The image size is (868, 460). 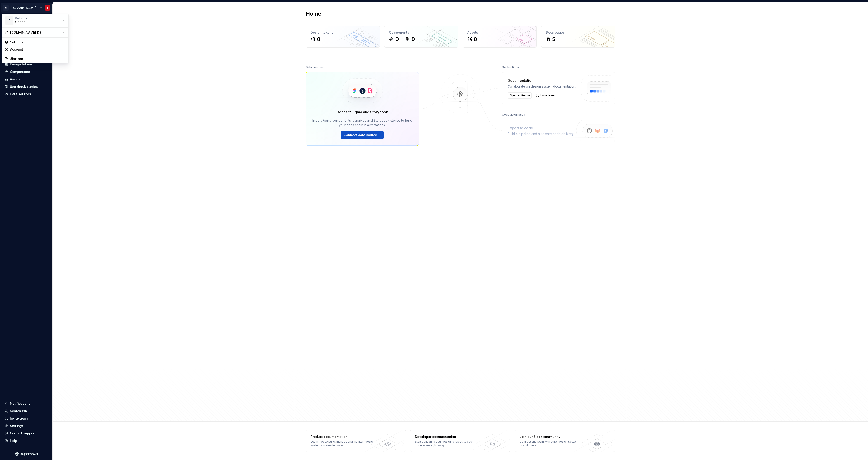 What do you see at coordinates (38, 49) in the screenshot?
I see `div: Account` at bounding box center [38, 49].